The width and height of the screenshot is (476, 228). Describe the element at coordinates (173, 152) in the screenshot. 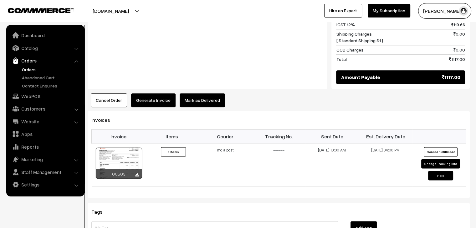

I see `button: 9 Items` at that location.